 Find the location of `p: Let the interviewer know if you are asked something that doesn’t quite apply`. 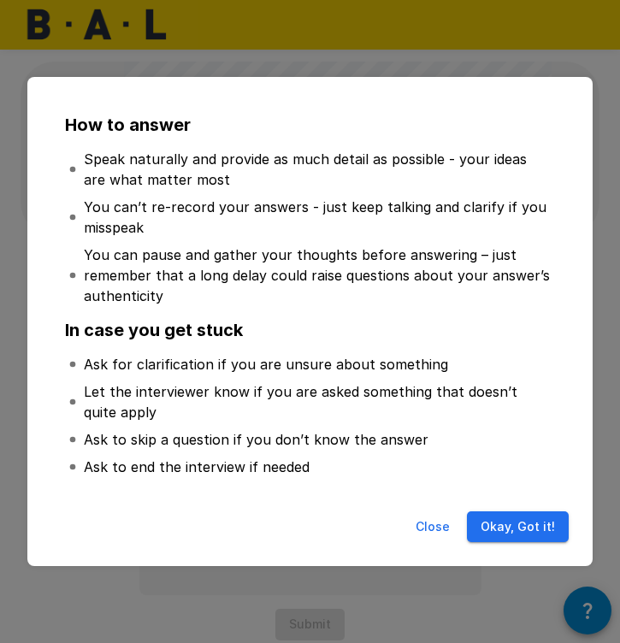

p: Let the interviewer know if you are asked something that doesn’t quite apply is located at coordinates (317, 402).